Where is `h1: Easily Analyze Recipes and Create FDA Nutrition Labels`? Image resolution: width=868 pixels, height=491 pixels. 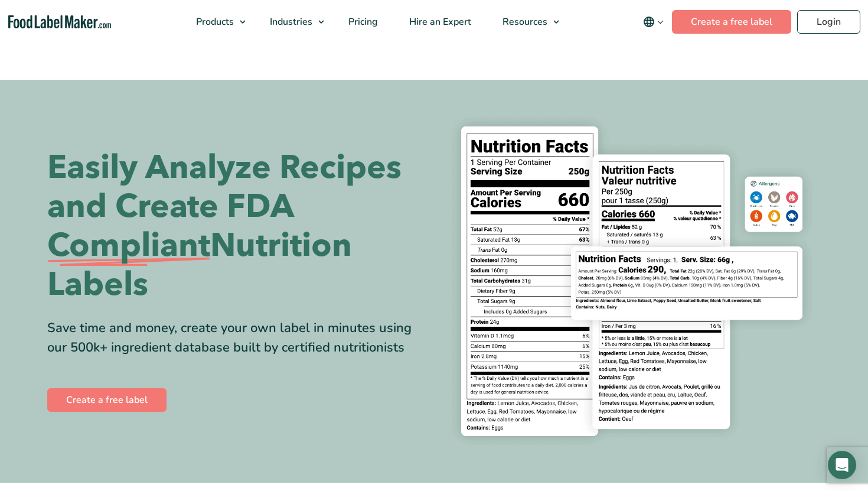 h1: Easily Analyze Recipes and Create FDA Nutrition Labels is located at coordinates (236, 227).